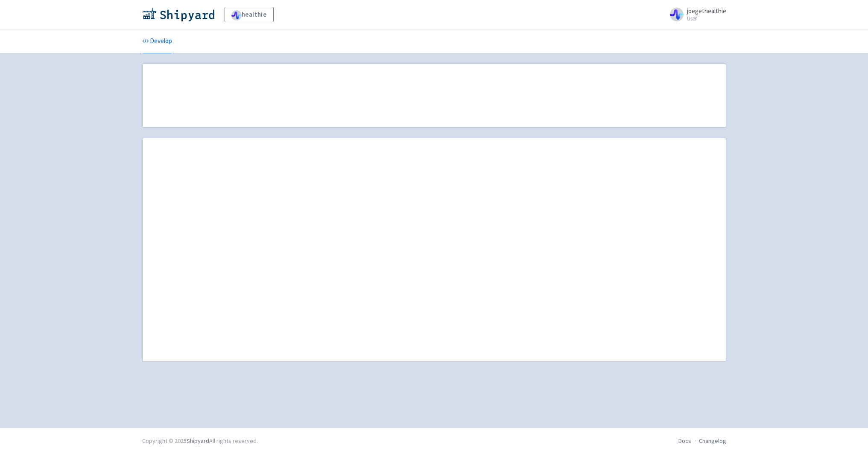 The height and width of the screenshot is (454, 868). Describe the element at coordinates (200, 441) in the screenshot. I see `div: Copyright © 2025 All rights reserved.` at that location.